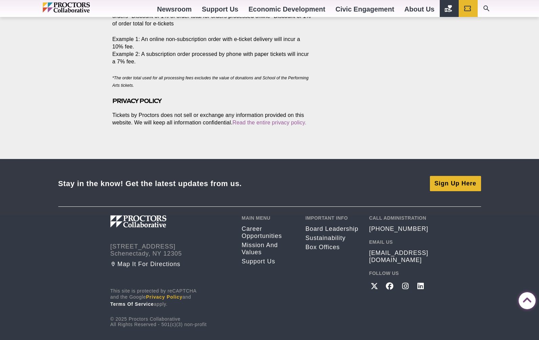 The height and width of the screenshot is (340, 539). I want to click on a: Map it for directions, so click(171, 264).